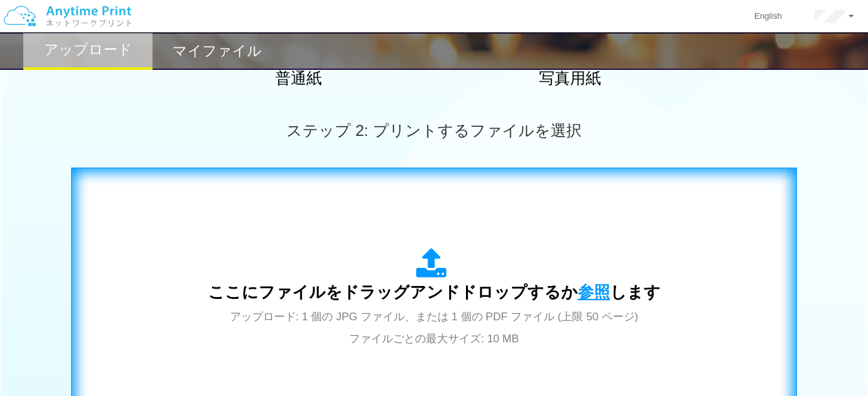 This screenshot has width=868, height=396. I want to click on h2: 写真用紙, so click(570, 79).